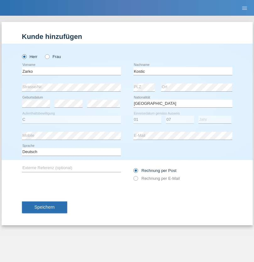  I want to click on label: Herr, so click(30, 56).